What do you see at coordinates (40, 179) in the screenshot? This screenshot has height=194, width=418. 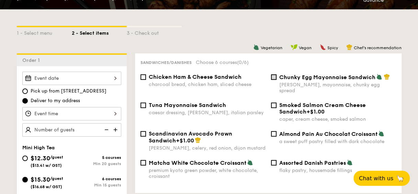 I see `span: $15.30` at bounding box center [40, 179].